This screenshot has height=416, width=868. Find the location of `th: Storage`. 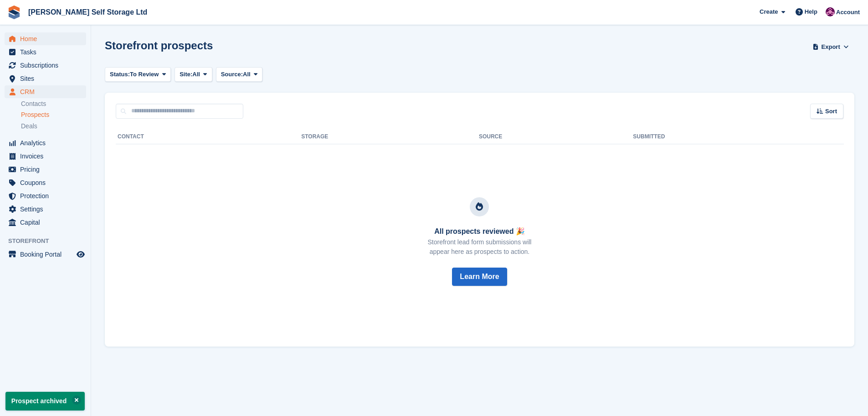

th: Storage is located at coordinates (390, 137).